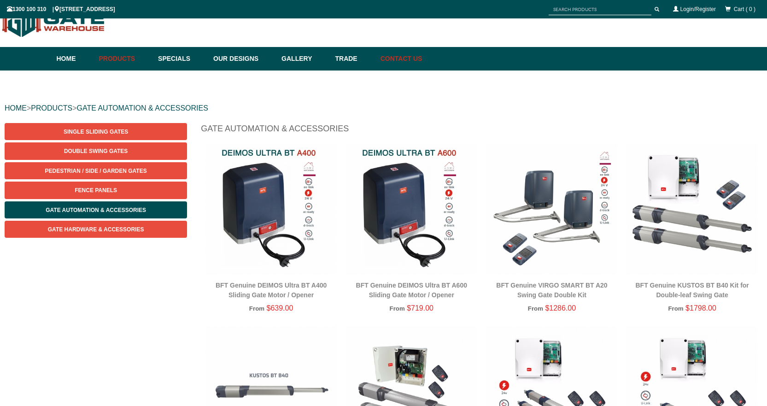  I want to click on a: Login/Register, so click(698, 9).